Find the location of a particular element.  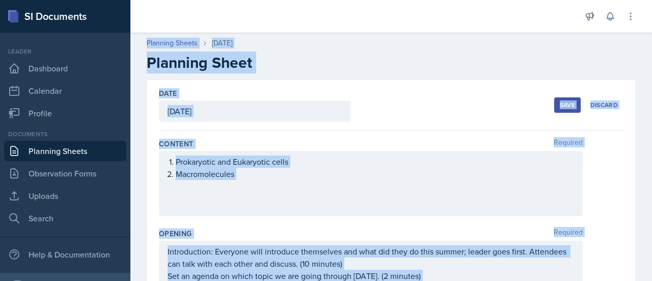

div: Leader is located at coordinates (65, 51).